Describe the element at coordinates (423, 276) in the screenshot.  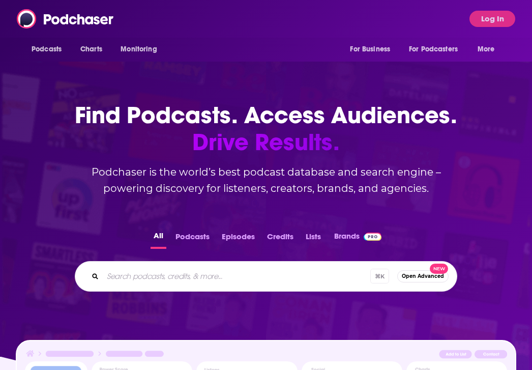
I see `button: Open AdvancedNew` at that location.